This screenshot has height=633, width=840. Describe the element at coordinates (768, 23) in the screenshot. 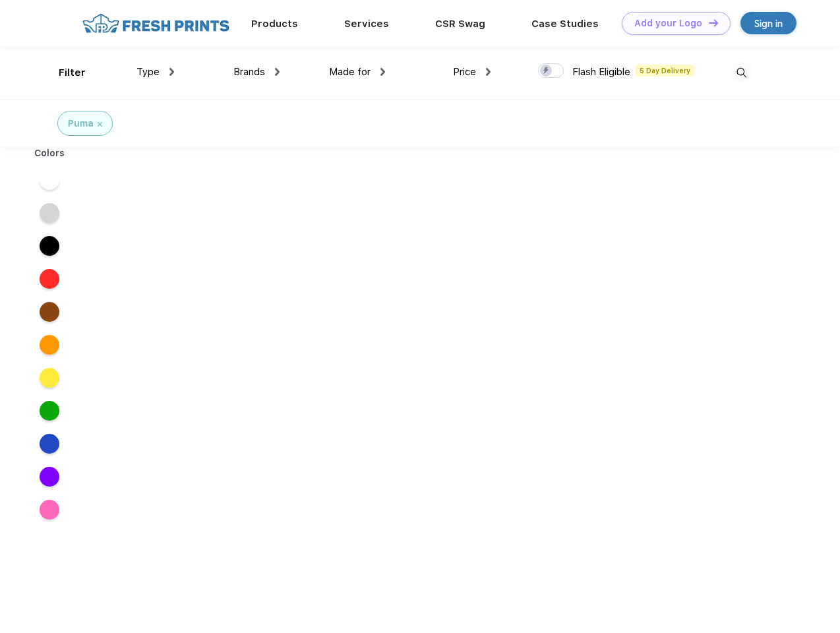

I see `div: Sign in` at that location.